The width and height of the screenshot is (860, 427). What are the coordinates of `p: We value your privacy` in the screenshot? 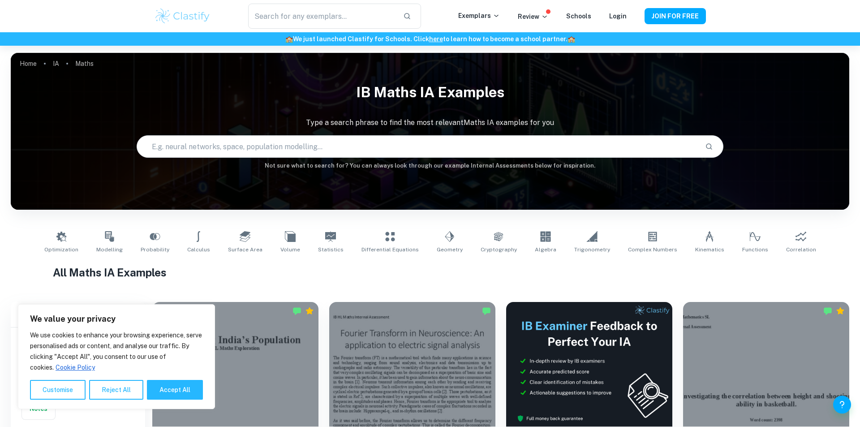 It's located at (116, 319).